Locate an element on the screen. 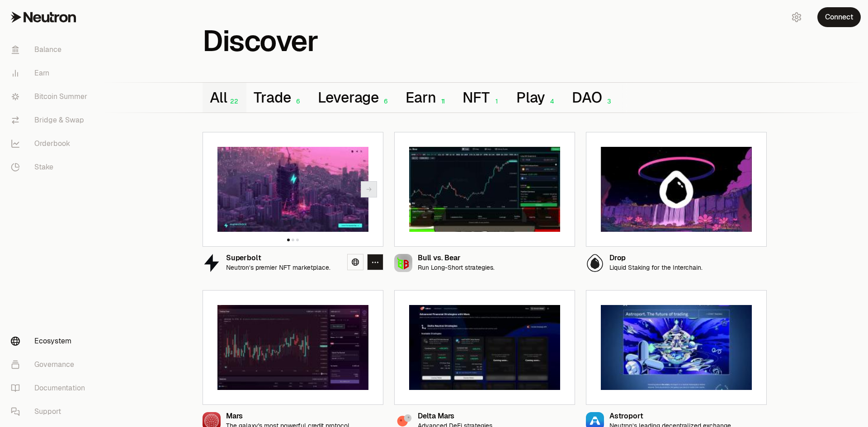 Image resolution: width=868 pixels, height=427 pixels. a: Bridge & Swap is located at coordinates (50, 121).